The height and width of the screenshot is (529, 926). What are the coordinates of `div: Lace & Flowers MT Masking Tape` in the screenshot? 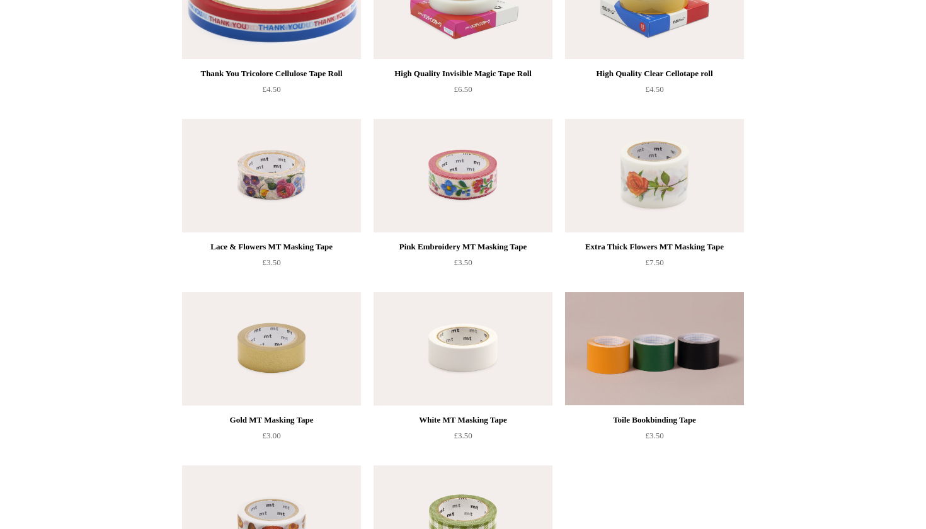 It's located at (272, 247).